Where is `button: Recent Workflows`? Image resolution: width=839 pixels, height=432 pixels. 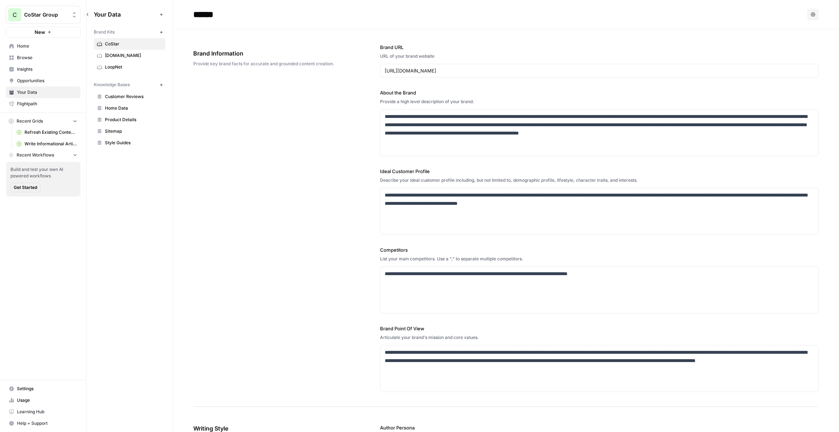
button: Recent Workflows is located at coordinates (43, 155).